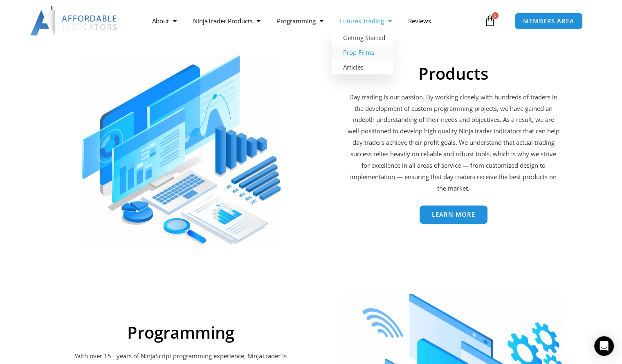 This screenshot has height=364, width=622. I want to click on span: Learn More, so click(454, 214).